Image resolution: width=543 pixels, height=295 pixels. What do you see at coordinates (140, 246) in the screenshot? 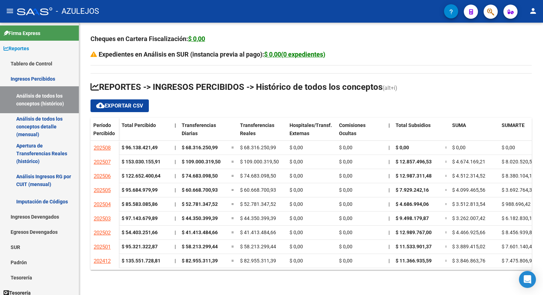
I see `strong: $ 95.321.322,87` at bounding box center [140, 246].